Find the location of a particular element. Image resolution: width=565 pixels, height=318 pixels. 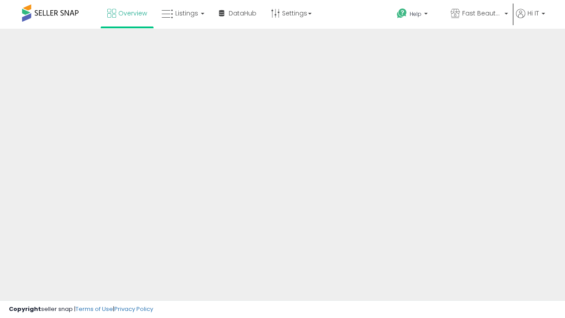

a: Privacy Policy is located at coordinates (134, 308).